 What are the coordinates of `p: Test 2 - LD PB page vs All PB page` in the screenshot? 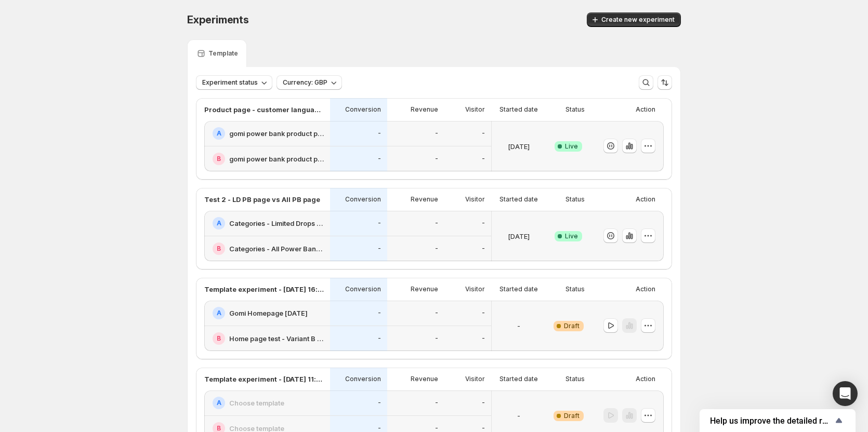 It's located at (262, 199).